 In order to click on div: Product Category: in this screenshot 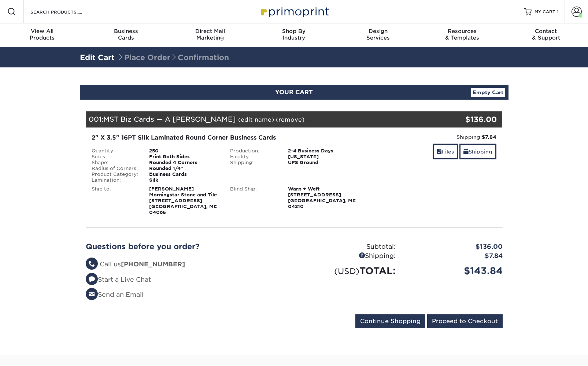, I will do `click(115, 174)`.